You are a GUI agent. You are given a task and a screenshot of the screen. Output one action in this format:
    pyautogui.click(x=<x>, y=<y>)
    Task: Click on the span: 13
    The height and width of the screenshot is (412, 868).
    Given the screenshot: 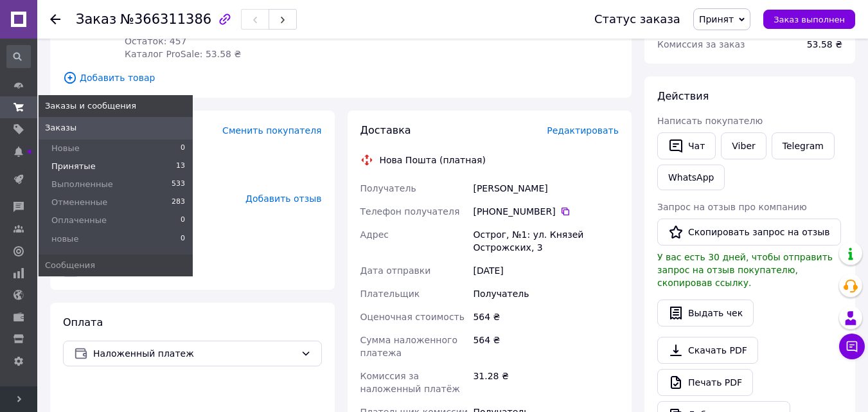 What is the action you would take?
    pyautogui.click(x=181, y=166)
    